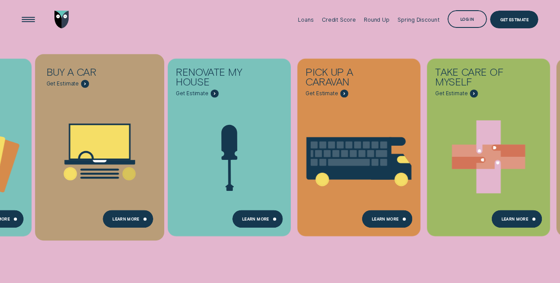 This screenshot has height=283, width=560. Describe the element at coordinates (229, 145) in the screenshot. I see `a: Renovate My House - Learn more` at that location.